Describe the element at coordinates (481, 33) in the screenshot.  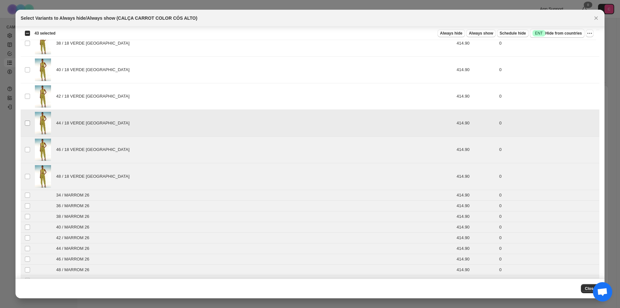
I see `button: Always show` at that location.